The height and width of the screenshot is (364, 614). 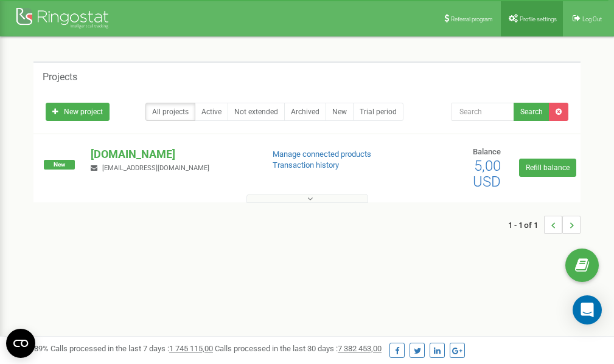 I want to click on a: Transaction history, so click(x=305, y=164).